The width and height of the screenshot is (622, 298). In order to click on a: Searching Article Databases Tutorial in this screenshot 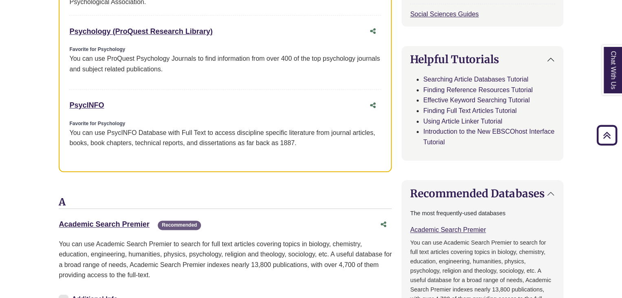, I will do `click(475, 79)`.